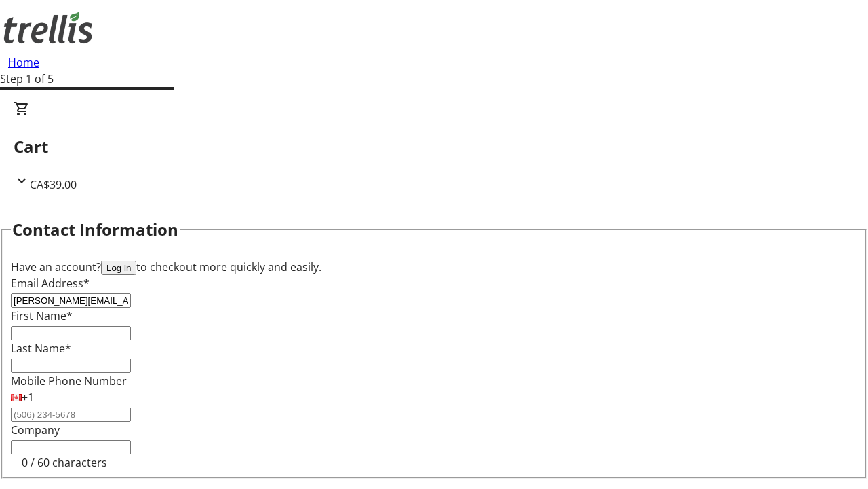 This screenshot has height=489, width=868. I want to click on tr-character-limit: 0 / 60 characters, so click(64, 463).